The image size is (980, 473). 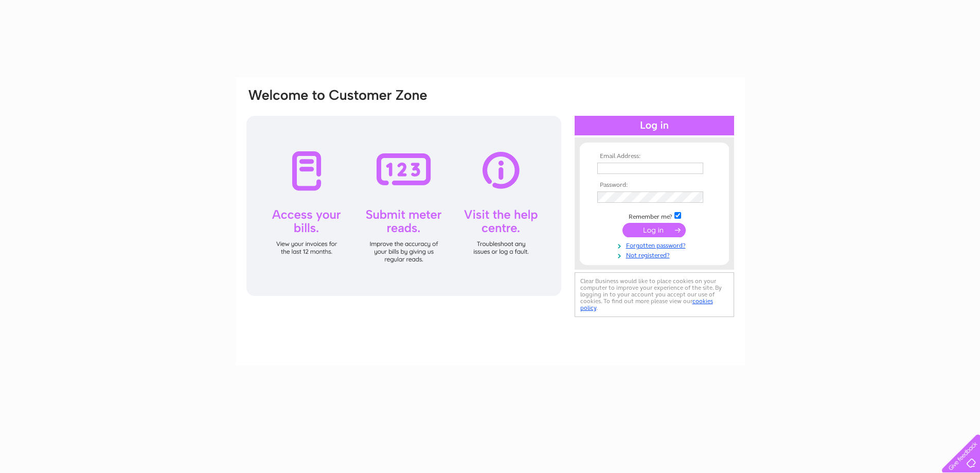 What do you see at coordinates (655, 294) in the screenshot?
I see `div: Clear Business would like to place cookies on your computer to improve your experience of the sit...` at bounding box center [655, 294].